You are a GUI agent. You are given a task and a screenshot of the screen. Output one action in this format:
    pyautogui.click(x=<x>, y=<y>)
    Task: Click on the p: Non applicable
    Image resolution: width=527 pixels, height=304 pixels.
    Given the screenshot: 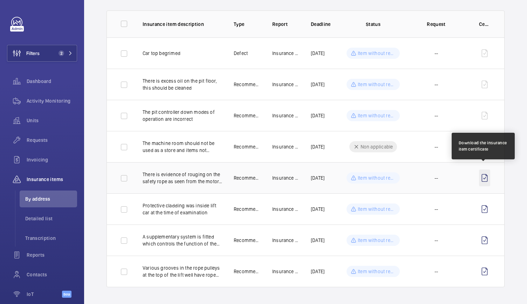 What is the action you would take?
    pyautogui.click(x=376, y=147)
    